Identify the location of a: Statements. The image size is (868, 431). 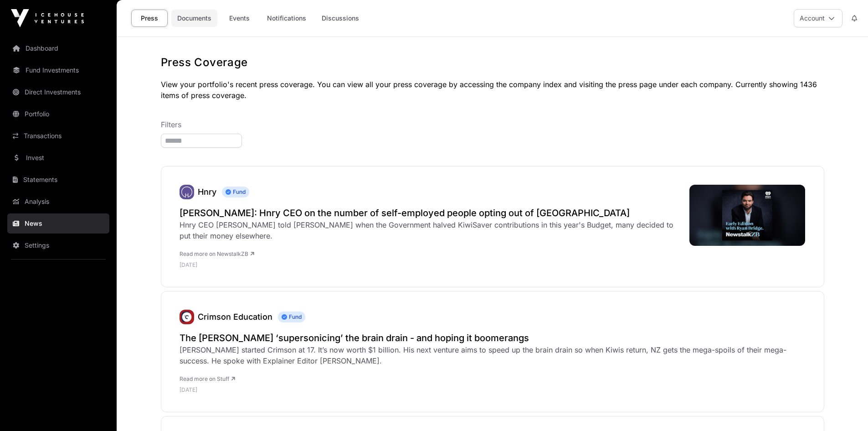
(58, 180).